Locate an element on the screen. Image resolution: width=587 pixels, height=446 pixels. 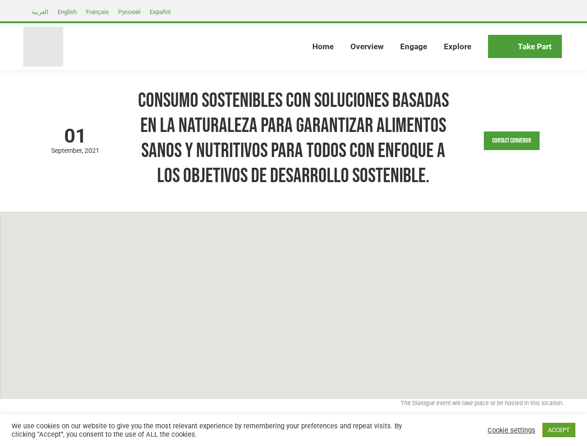
span: العربية is located at coordinates (40, 12).